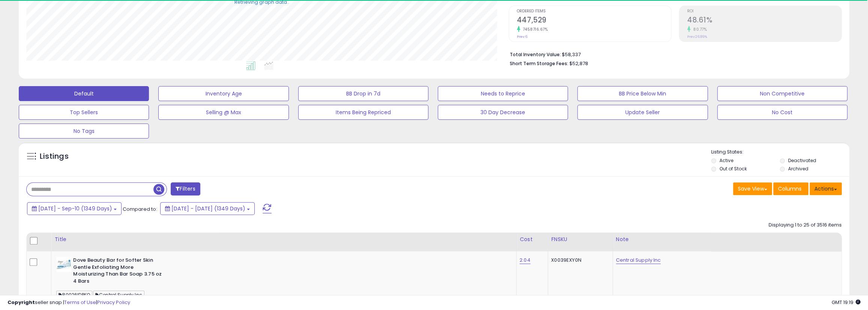 This screenshot has width=868, height=310. Describe the element at coordinates (531, 239) in the screenshot. I see `div: Cost` at that location.